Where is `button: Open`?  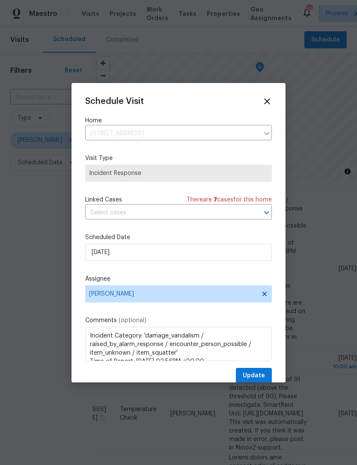 button: Open is located at coordinates (267, 213).